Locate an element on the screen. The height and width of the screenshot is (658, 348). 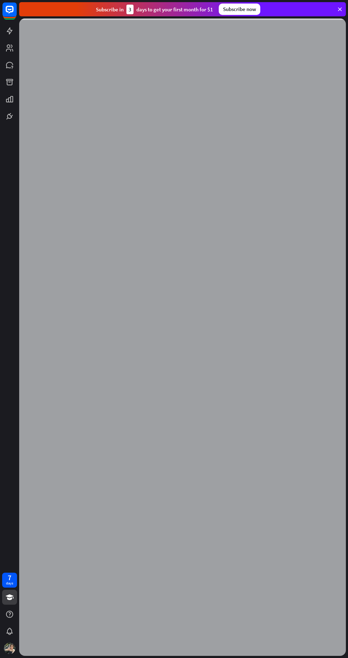
div: Subscribe in days to get your first month for $1 is located at coordinates (155, 9).